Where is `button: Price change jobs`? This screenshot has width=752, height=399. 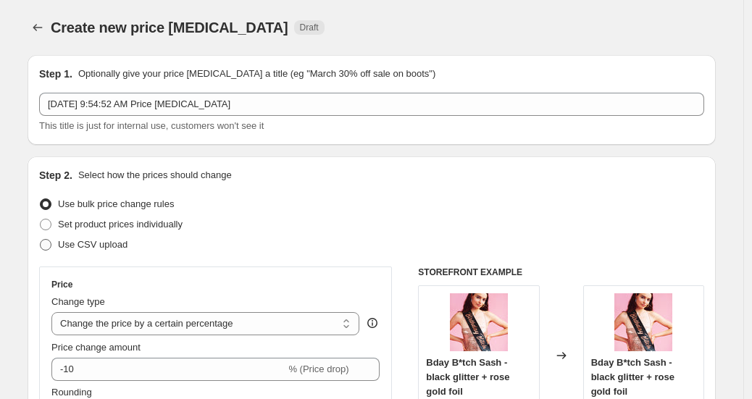 button: Price change jobs is located at coordinates (38, 28).